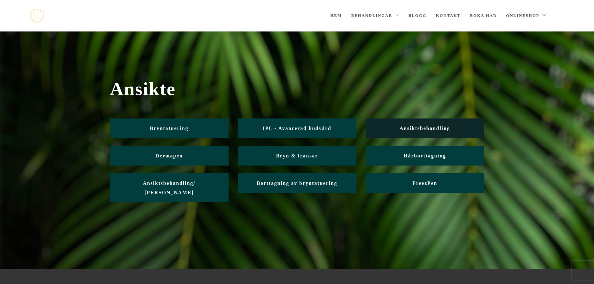  I want to click on span: Bryn & fransar, so click(297, 156).